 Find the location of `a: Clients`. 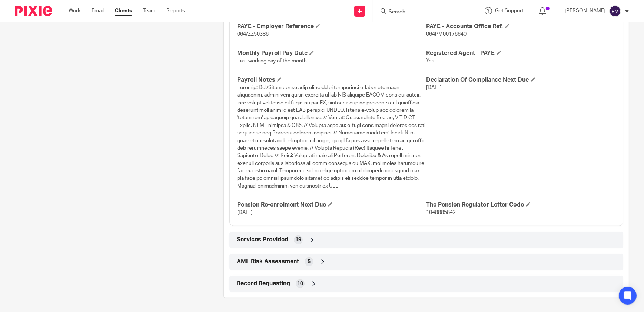

a: Clients is located at coordinates (123, 11).